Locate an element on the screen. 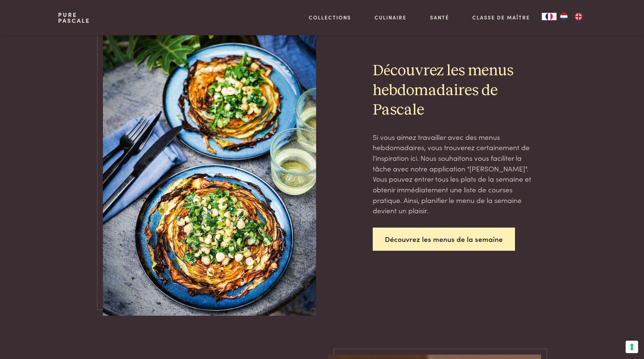  a: Santé is located at coordinates (439, 17).